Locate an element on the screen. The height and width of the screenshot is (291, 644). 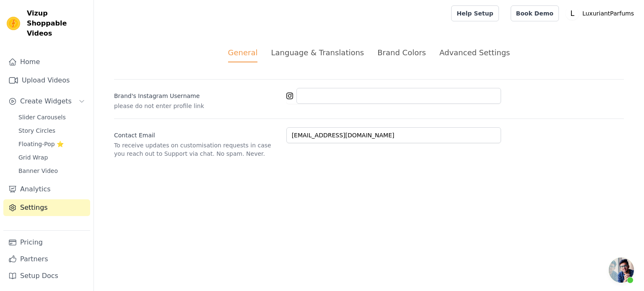
div: Advanced Settings is located at coordinates (475, 53).